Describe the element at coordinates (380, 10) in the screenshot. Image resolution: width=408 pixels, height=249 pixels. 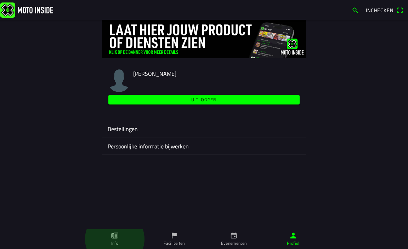
I see `span: Inchecken` at that location.